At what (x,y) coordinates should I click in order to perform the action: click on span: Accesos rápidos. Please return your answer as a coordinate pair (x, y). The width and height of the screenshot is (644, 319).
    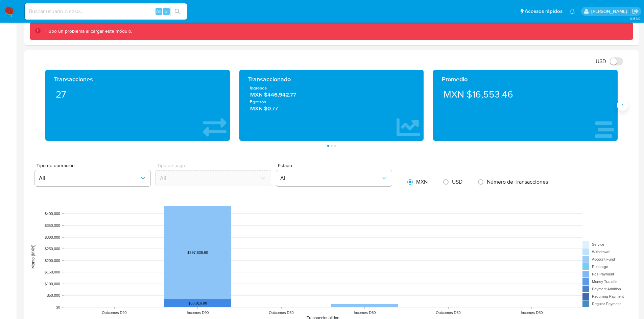
    Looking at the image, I should click on (544, 11).